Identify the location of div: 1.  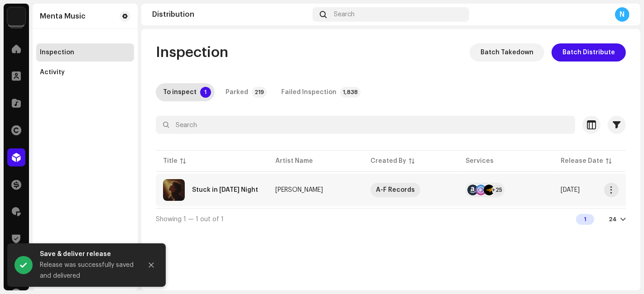
(585, 219).